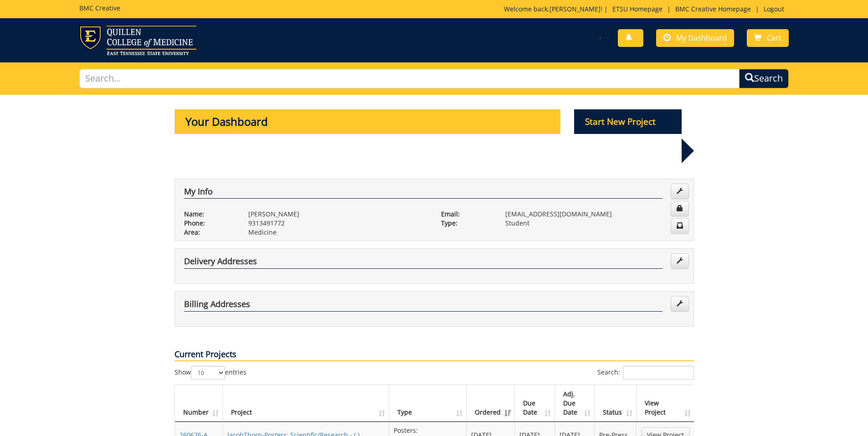 The image size is (868, 436). Describe the element at coordinates (680, 226) in the screenshot. I see `a: Change Communication Preferences` at that location.